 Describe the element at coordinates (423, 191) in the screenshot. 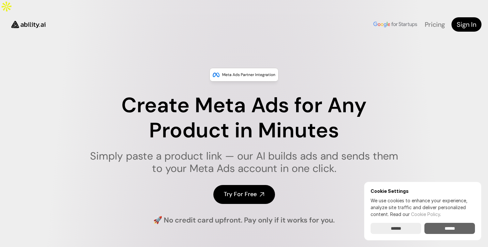

I see `h6: Cookie Settings` at that location.